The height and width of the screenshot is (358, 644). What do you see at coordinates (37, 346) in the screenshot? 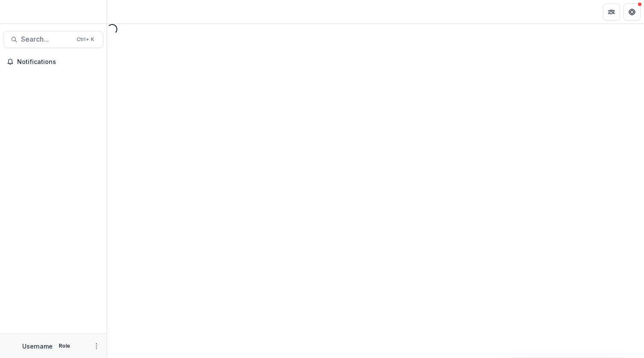
I see `p: Username` at bounding box center [37, 346].